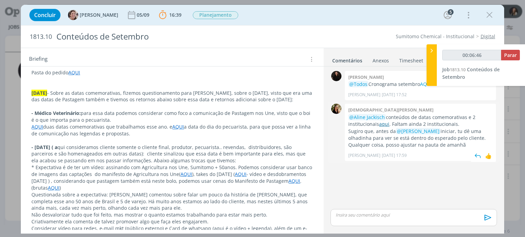  What do you see at coordinates (215, 15) in the screenshot?
I see `span: Planejamento` at bounding box center [215, 15].